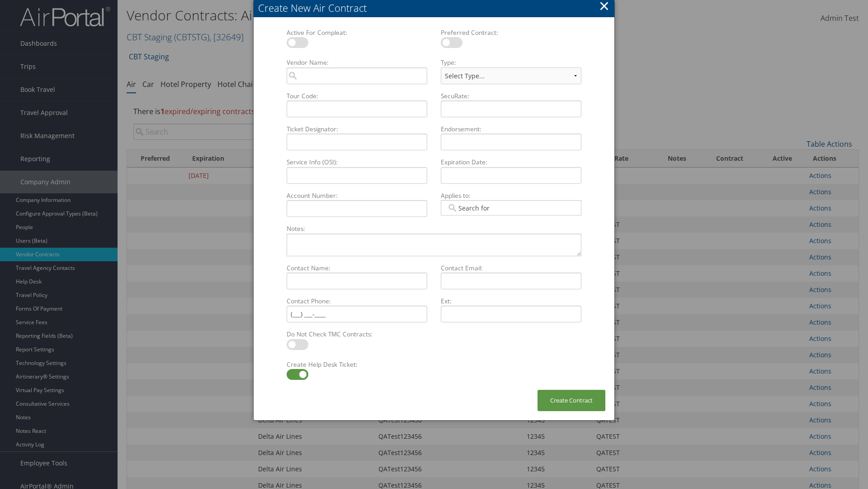 This screenshot has width=868, height=489. What do you see at coordinates (357, 142) in the screenshot?
I see `input: Ticket Designator:` at bounding box center [357, 142].